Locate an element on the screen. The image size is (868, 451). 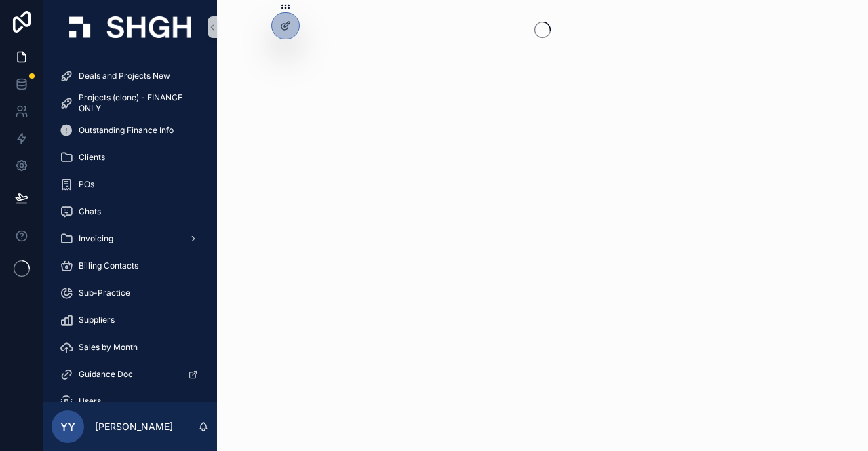
span: Chats is located at coordinates (89, 211).